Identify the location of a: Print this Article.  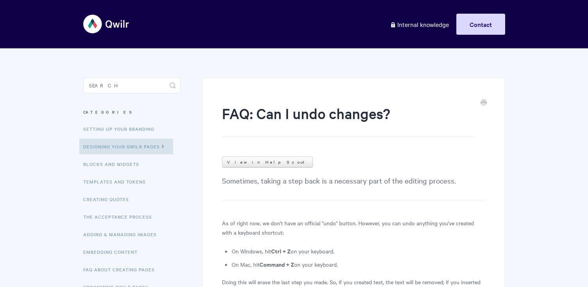
(483, 103).